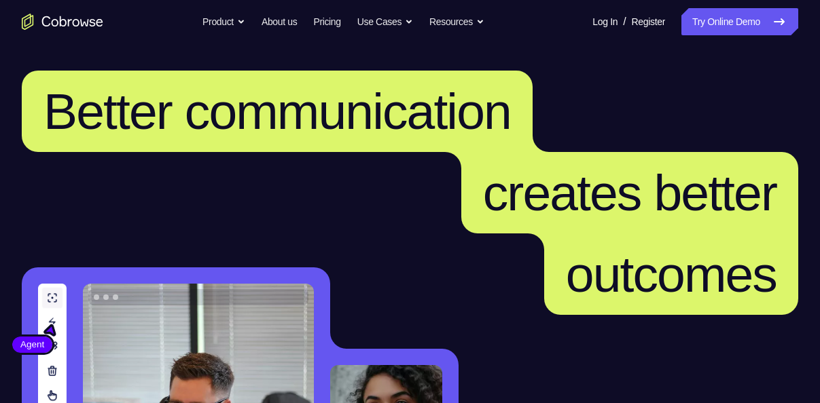  Describe the element at coordinates (456, 22) in the screenshot. I see `button: Resources` at that location.